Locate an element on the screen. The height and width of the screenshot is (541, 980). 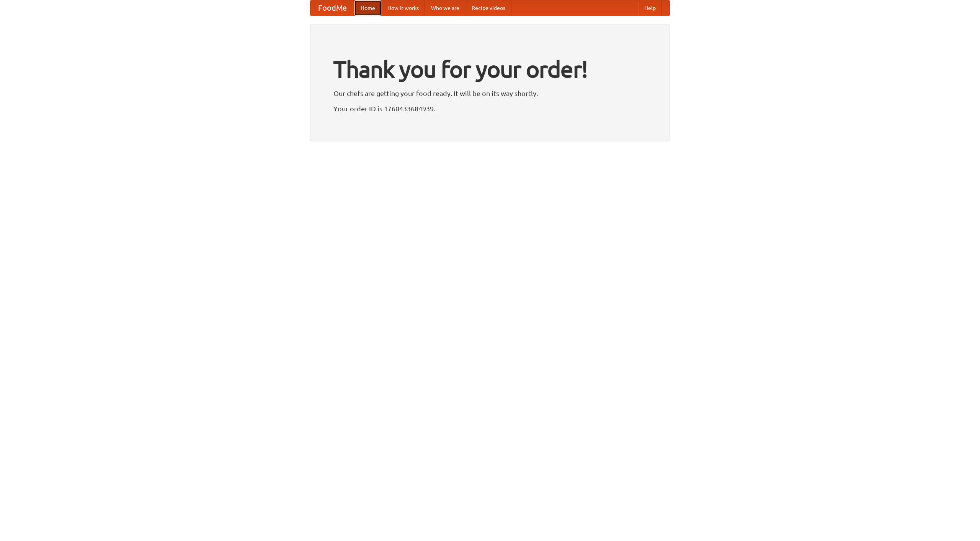
p: Your order ID is 1760433684939. is located at coordinates (490, 109).